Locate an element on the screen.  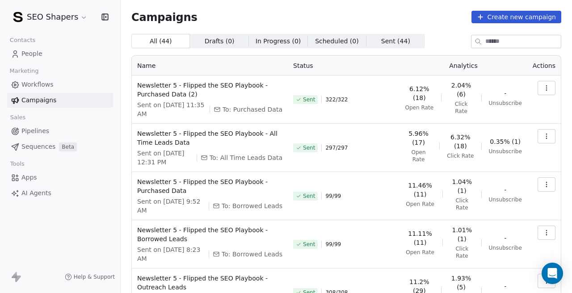
span: To: Purchased Data is located at coordinates (252, 109).